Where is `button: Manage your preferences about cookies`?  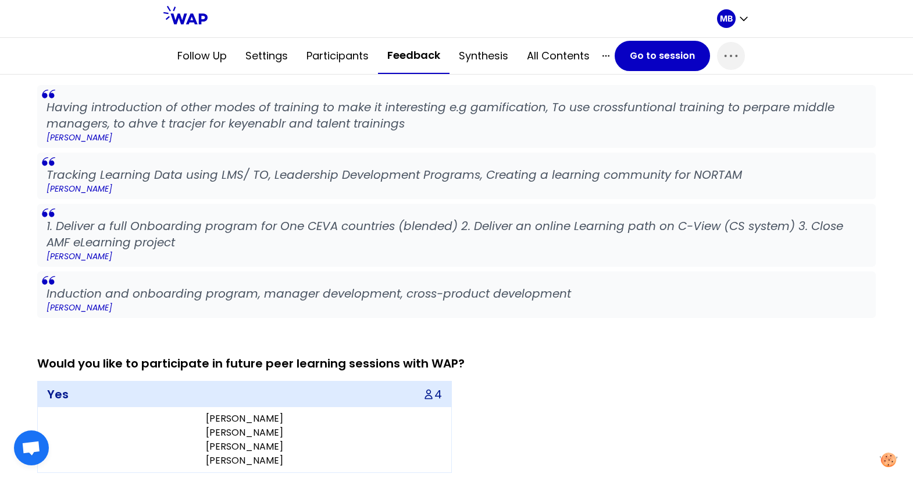 button: Manage your preferences about cookies is located at coordinates (889, 459).